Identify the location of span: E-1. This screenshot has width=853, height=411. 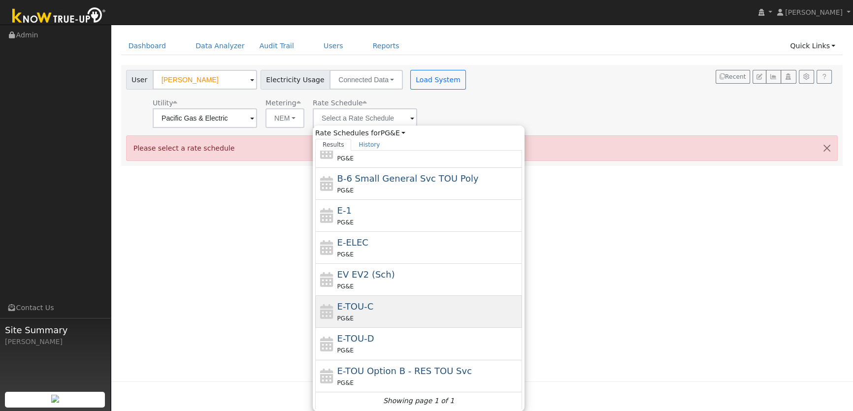
(344, 210).